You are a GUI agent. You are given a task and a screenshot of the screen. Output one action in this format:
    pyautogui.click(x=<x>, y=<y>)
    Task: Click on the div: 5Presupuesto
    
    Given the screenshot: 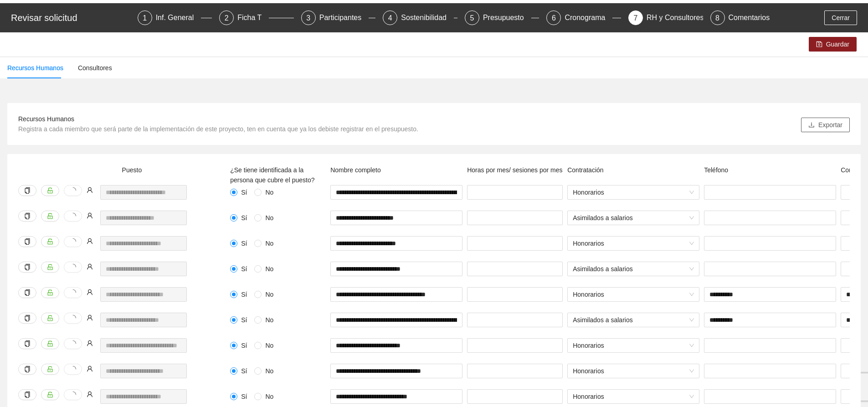 What is the action you would take?
    pyautogui.click(x=502, y=18)
    